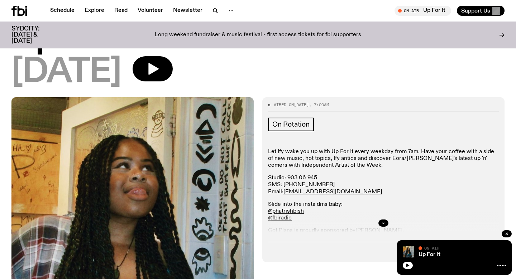 Image resolution: width=516 pixels, height=279 pixels. Describe the element at coordinates (62, 11) in the screenshot. I see `a: Schedule` at that location.